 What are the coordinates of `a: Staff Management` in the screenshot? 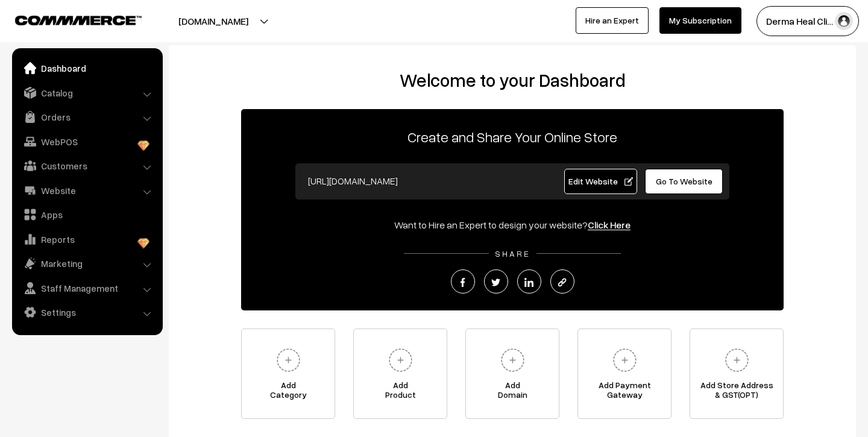 It's located at (87, 289).